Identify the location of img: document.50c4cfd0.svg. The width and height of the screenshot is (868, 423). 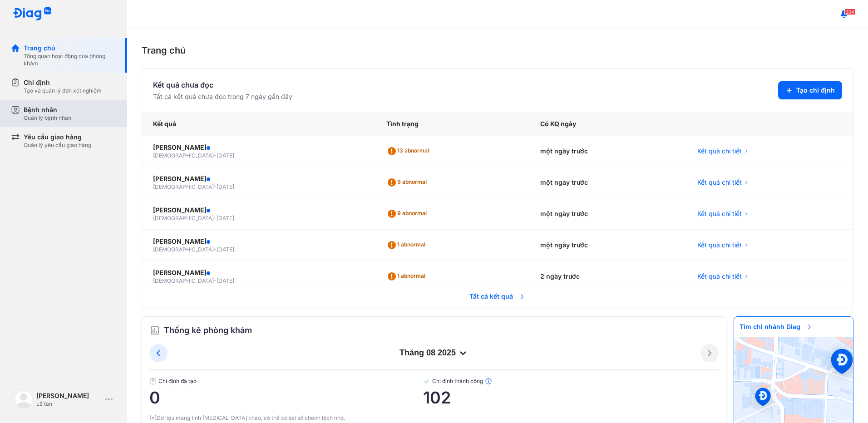
(153, 381).